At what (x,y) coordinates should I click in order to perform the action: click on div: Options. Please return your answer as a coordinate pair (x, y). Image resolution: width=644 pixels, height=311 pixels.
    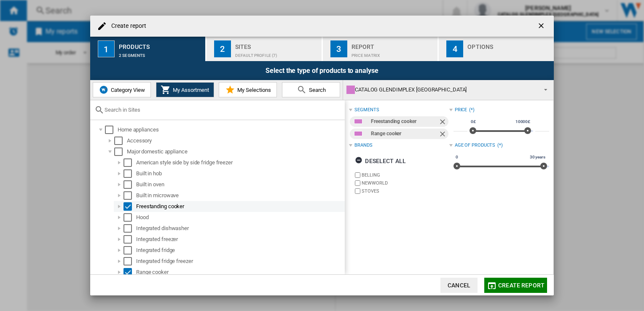
    Looking at the image, I should click on (509, 44).